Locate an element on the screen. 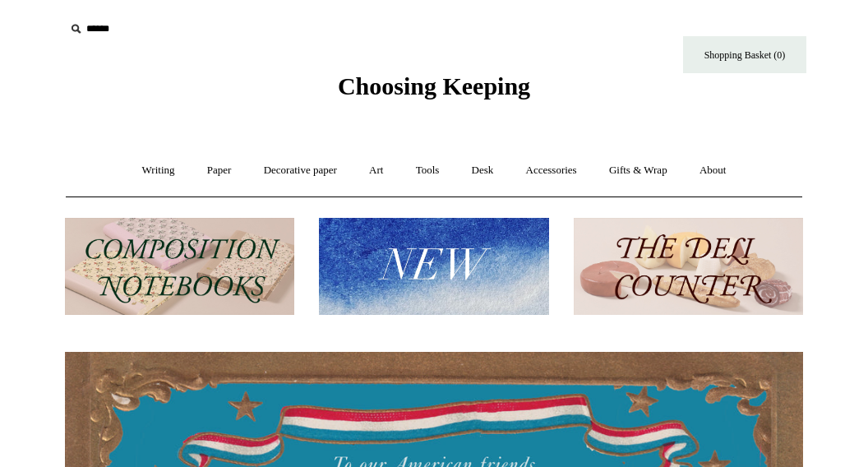  a: Shopping Basket (0) is located at coordinates (745, 54).